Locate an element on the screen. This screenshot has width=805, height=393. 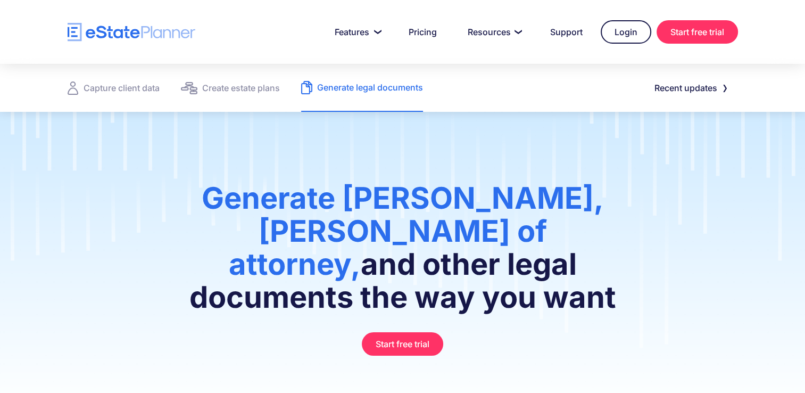
div: Recent updates is located at coordinates (686, 88).